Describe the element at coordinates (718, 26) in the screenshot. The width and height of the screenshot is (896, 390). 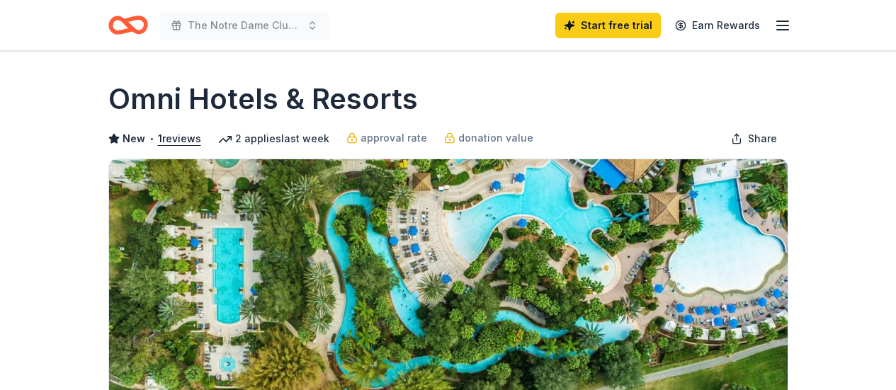
I see `a: Earn Rewards` at that location.